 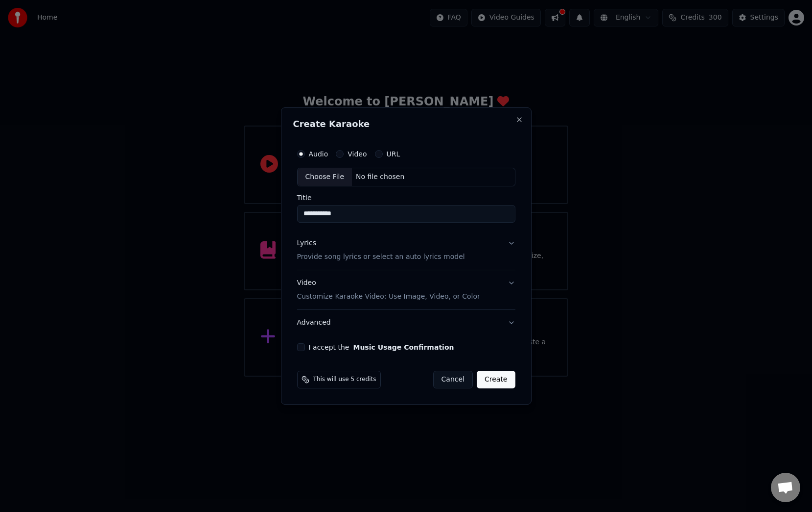 What do you see at coordinates (345, 379) in the screenshot?
I see `span: This will use 5 credits` at bounding box center [345, 379].